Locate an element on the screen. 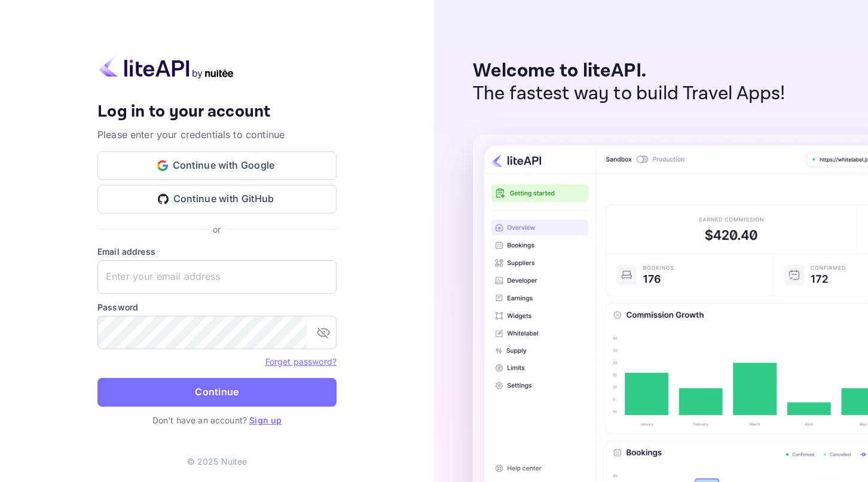 The height and width of the screenshot is (482, 868). p: The fastest way to build Travel Apps! is located at coordinates (629, 94).